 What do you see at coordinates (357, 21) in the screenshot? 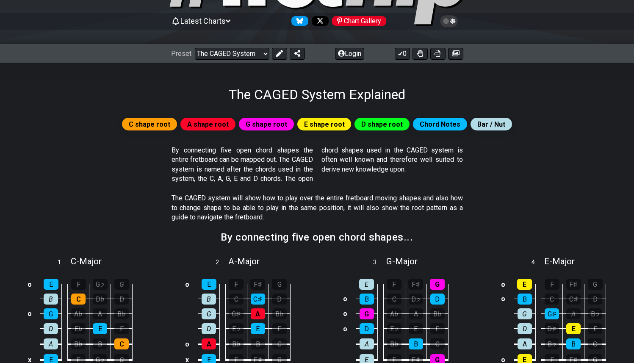
I see `a: #fretflip at Pinterest` at bounding box center [357, 21].